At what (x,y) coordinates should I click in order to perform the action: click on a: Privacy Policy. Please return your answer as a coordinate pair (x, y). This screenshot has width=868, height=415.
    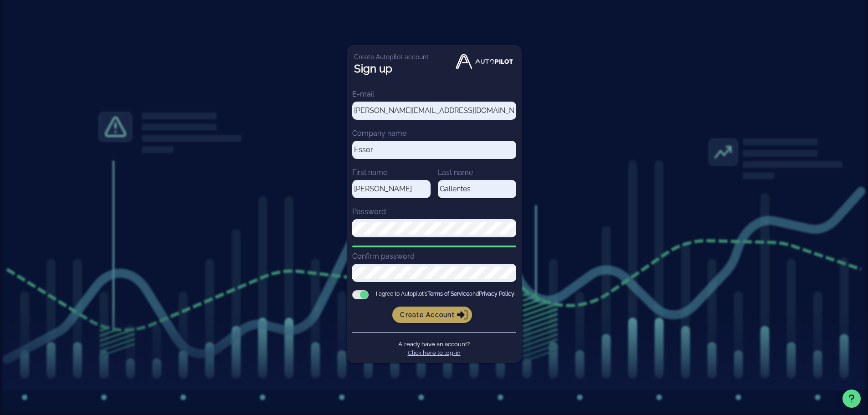
    Looking at the image, I should click on (496, 294).